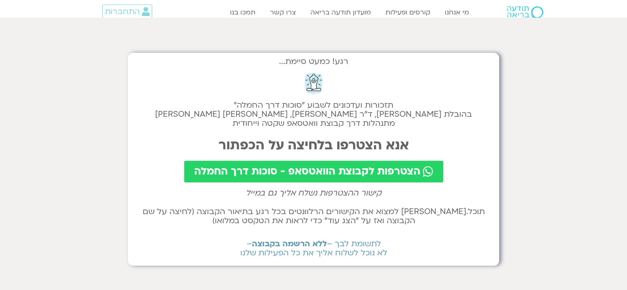 This screenshot has height=290, width=627. I want to click on a: צרו קשר, so click(283, 12).